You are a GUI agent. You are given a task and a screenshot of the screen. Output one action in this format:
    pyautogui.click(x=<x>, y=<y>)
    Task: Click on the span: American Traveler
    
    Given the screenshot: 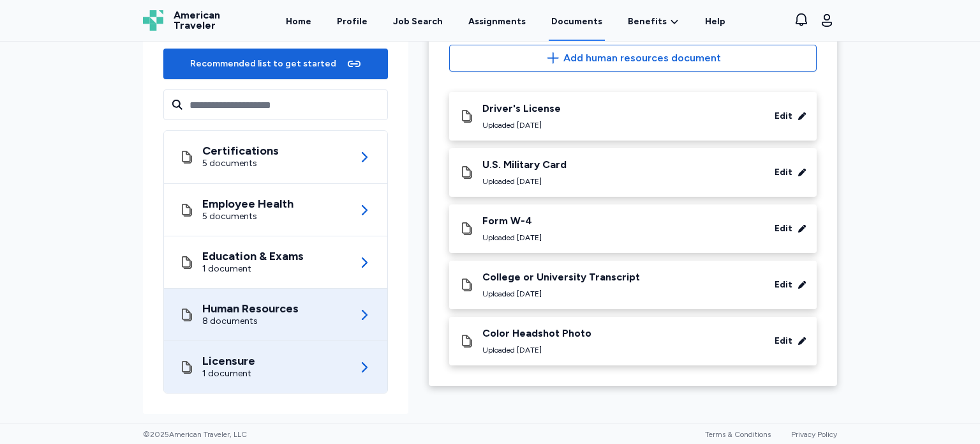 What is the action you would take?
    pyautogui.click(x=197, y=20)
    